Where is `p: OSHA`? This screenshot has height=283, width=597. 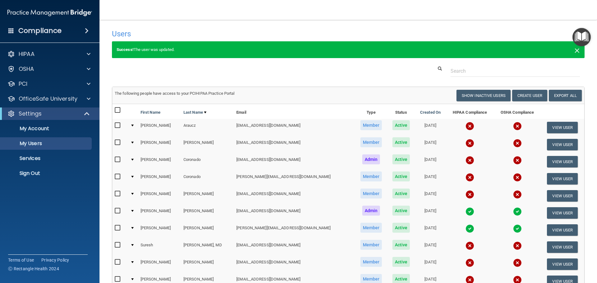 p: OSHA is located at coordinates (26, 69).